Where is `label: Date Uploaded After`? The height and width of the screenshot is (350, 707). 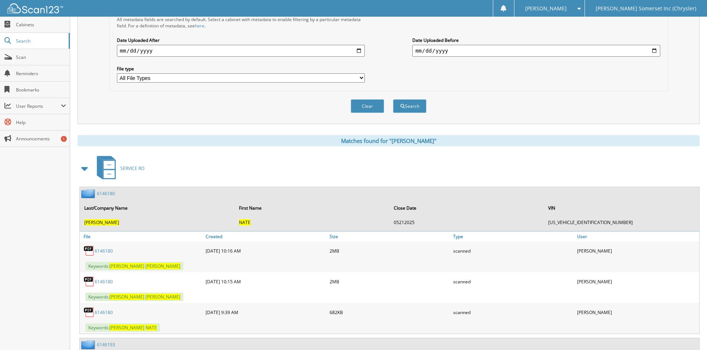 label: Date Uploaded After is located at coordinates (241, 40).